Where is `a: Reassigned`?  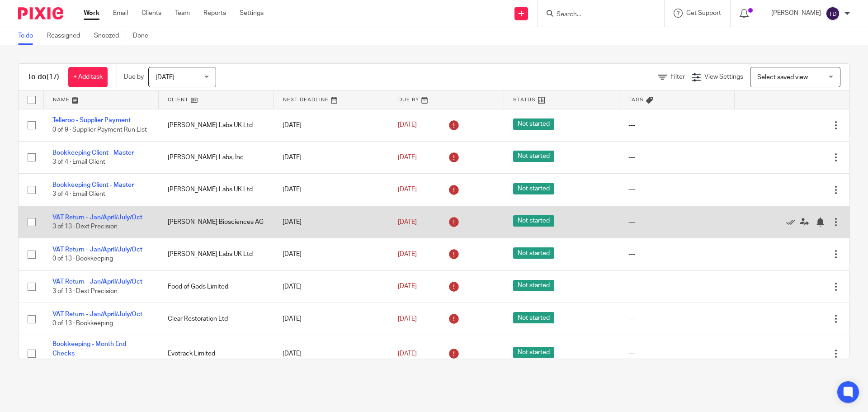 a: Reassigned is located at coordinates (67, 36).